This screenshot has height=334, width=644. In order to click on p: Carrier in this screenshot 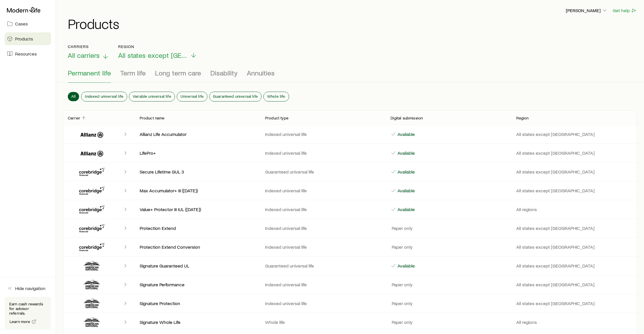, I will do `click(74, 119)`.